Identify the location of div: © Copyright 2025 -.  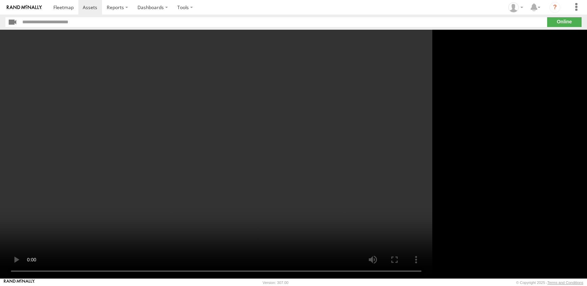
(549, 283).